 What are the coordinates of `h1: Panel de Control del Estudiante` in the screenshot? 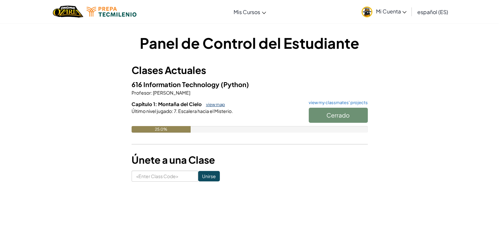 It's located at (249, 43).